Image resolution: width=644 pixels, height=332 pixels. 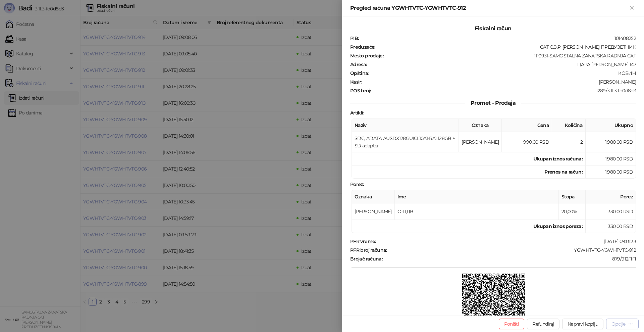 I want to click on td: 990,00 RSD, so click(x=527, y=142).